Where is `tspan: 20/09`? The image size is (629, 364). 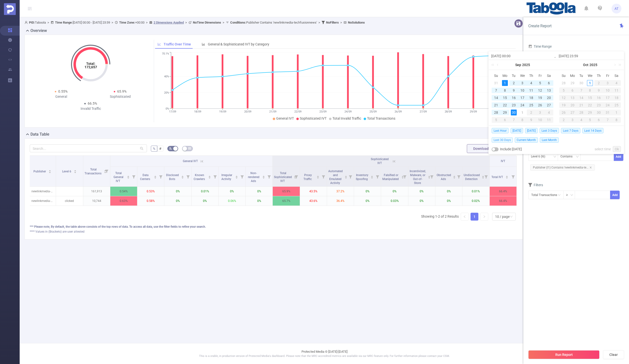
tspan: 20/09 is located at coordinates (248, 111).